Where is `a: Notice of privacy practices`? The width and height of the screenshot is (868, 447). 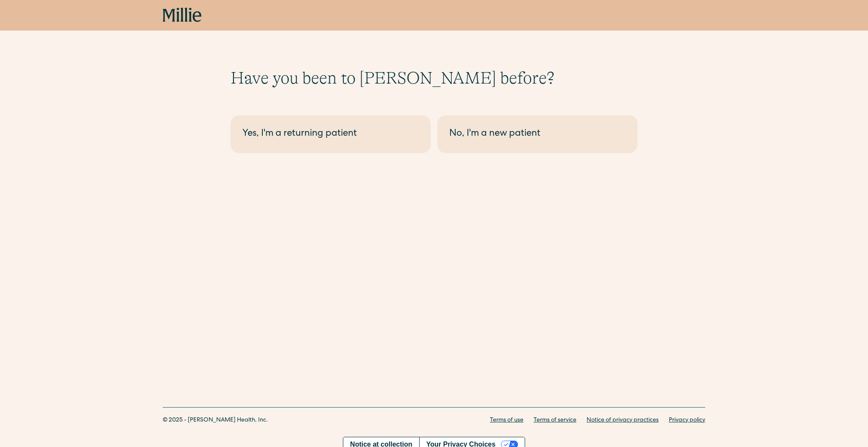
a: Notice of privacy practices is located at coordinates (622, 420).